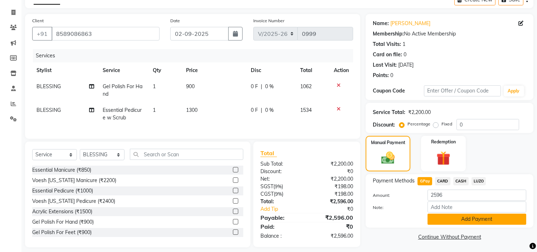  Describe the element at coordinates (196, 55) in the screenshot. I see `div: Services` at that location.